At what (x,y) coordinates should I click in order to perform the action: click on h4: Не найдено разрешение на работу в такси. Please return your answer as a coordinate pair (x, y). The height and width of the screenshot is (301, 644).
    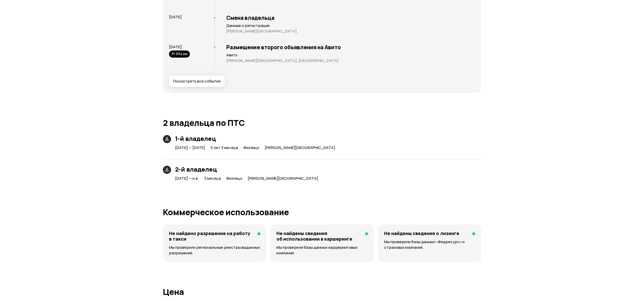
    Looking at the image, I should click on (211, 236).